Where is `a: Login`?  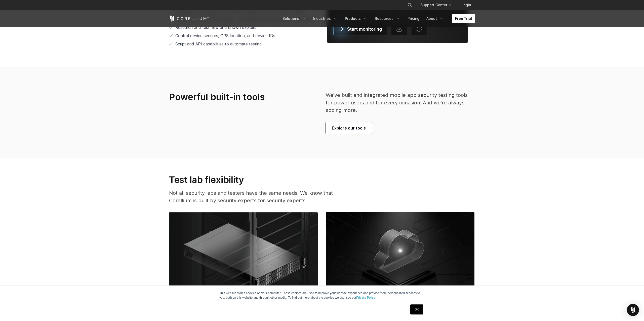
a: Login is located at coordinates (466, 5).